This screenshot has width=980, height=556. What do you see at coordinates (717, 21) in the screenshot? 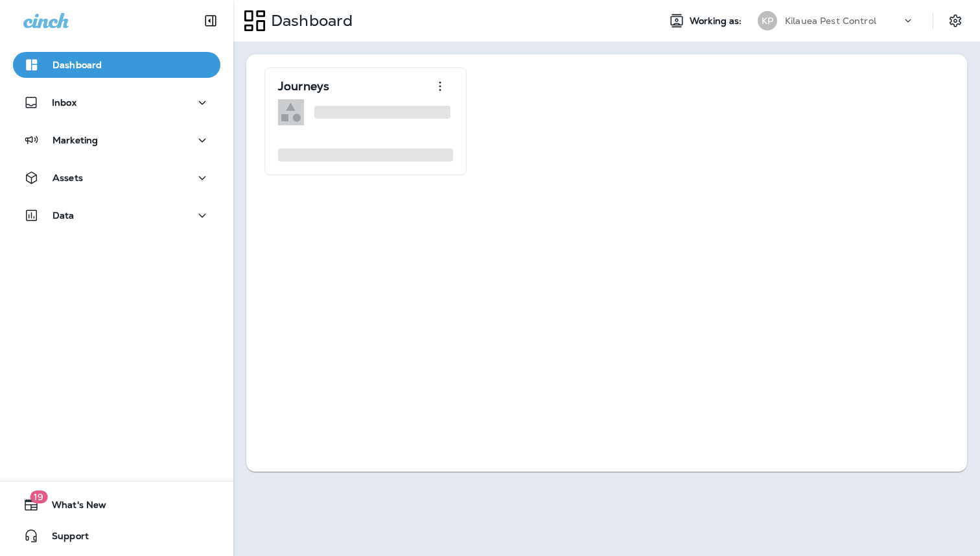
I see `span: Working as:` at bounding box center [717, 21].